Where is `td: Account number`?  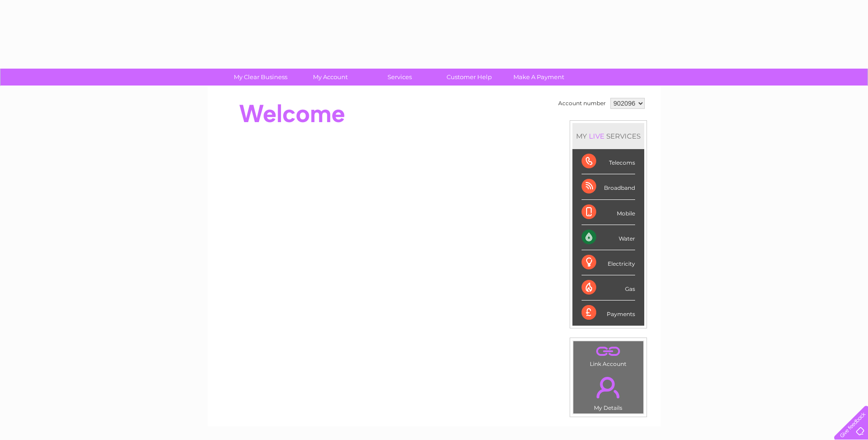 td: Account number is located at coordinates (582, 104).